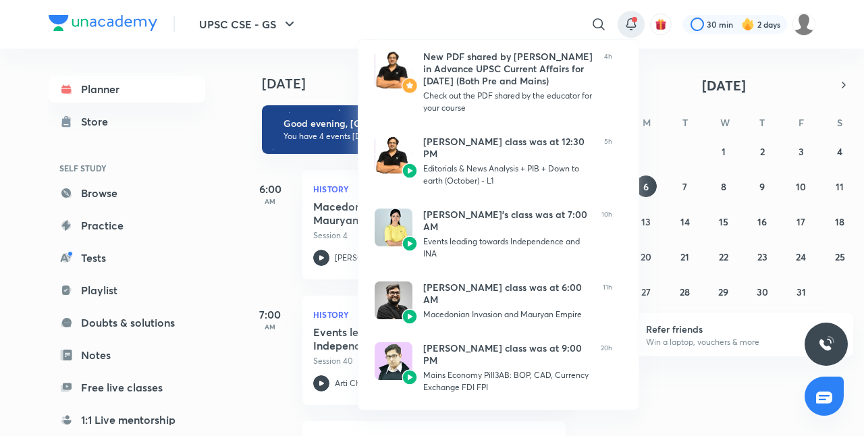 The image size is (864, 436). What do you see at coordinates (608, 161) in the screenshot?
I see `span: 5h` at bounding box center [608, 161].